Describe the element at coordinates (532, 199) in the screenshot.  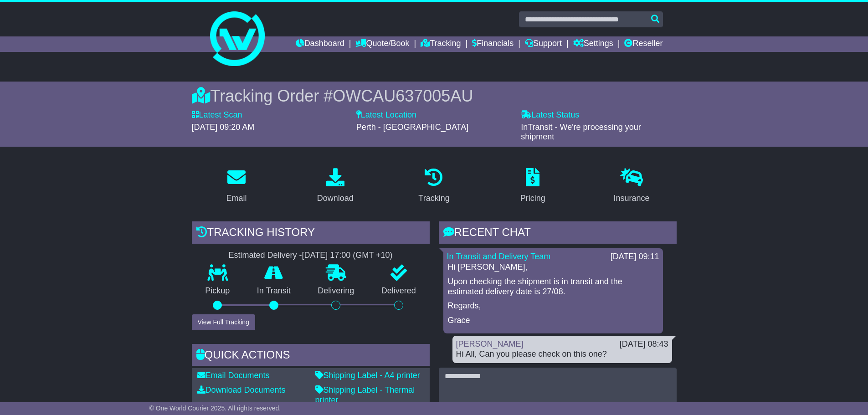
I see `div: Pricing` at that location.